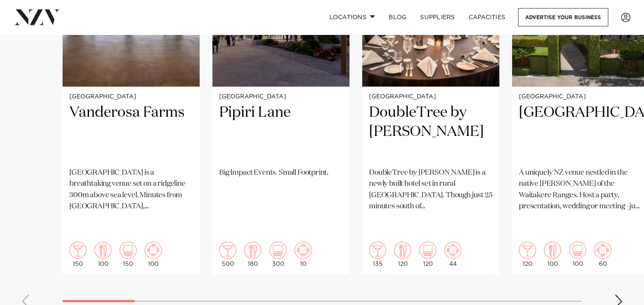 The image size is (644, 305). What do you see at coordinates (281, 173) in the screenshot?
I see `p: Big Impact Events. Small Footprint.` at bounding box center [281, 173].